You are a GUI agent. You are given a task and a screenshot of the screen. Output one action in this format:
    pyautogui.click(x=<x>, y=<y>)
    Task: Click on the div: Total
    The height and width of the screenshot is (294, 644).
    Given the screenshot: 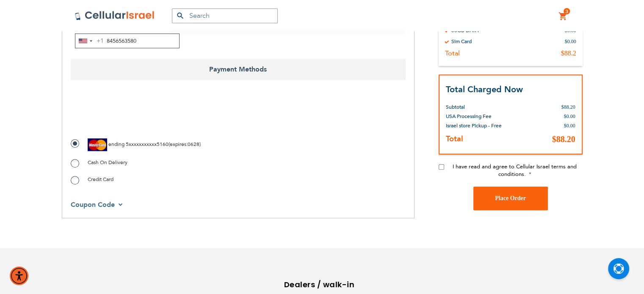 What is the action you would take?
    pyautogui.click(x=452, y=54)
    